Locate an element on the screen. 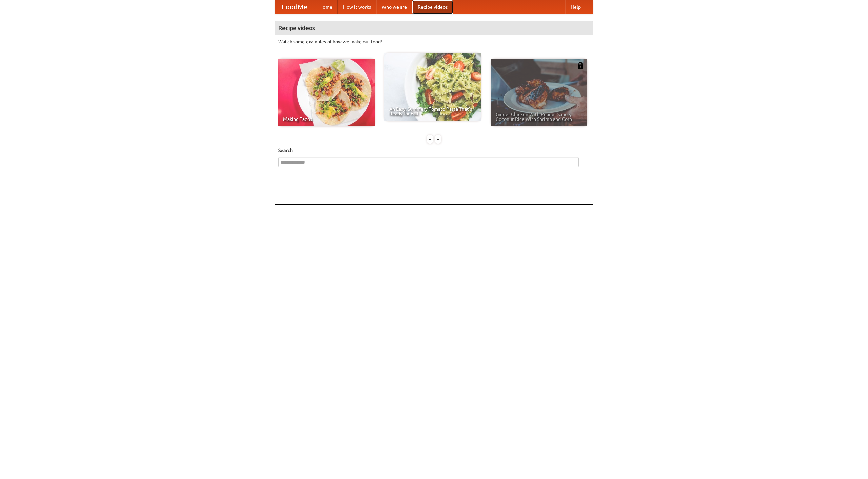  a: Recipe videos is located at coordinates (433, 7).